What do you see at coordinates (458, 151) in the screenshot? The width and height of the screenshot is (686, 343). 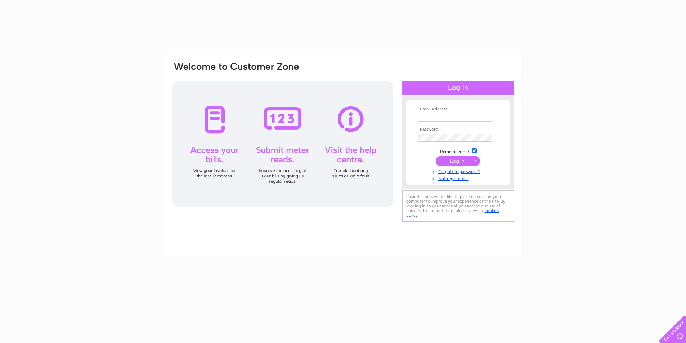 I see `td: Remember me?` at bounding box center [458, 151].